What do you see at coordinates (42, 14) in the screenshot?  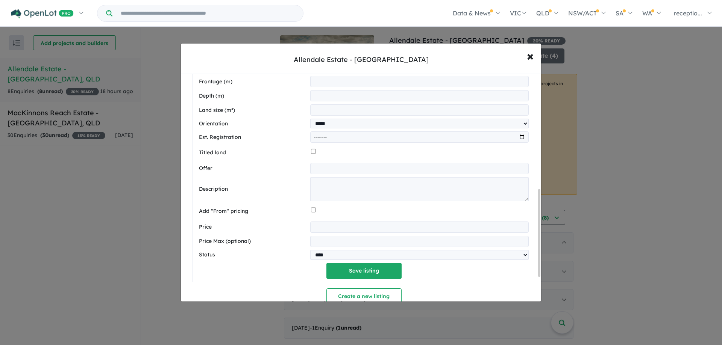 I see `img: Openlot PRO Logo White` at bounding box center [42, 14].